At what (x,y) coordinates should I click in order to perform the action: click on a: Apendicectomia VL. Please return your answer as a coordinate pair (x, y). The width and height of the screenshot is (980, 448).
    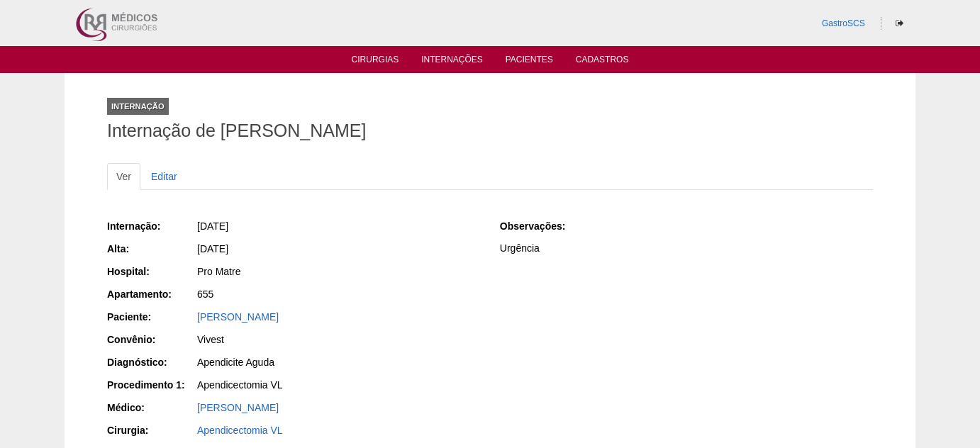
    Looking at the image, I should click on (239, 431).